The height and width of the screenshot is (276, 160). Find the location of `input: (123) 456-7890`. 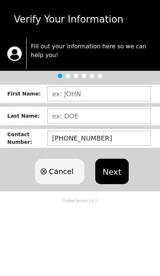

input: (123) 456-7890 is located at coordinates (99, 138).